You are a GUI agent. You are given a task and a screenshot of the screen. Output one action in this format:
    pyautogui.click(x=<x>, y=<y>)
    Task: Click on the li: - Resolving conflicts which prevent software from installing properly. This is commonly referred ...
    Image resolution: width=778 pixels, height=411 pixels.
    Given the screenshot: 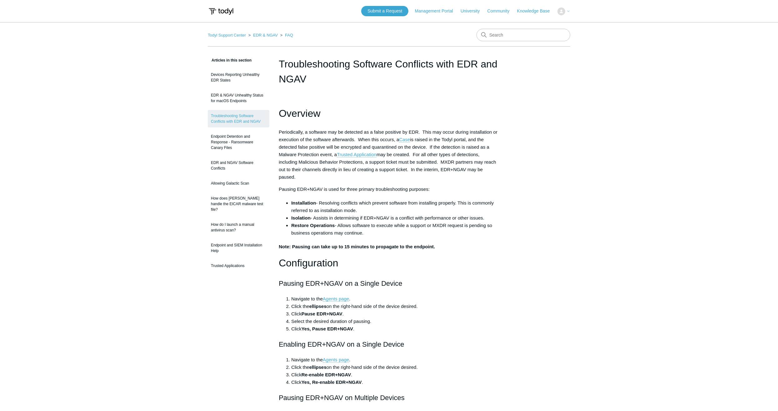 What is the action you would take?
    pyautogui.click(x=395, y=207)
    